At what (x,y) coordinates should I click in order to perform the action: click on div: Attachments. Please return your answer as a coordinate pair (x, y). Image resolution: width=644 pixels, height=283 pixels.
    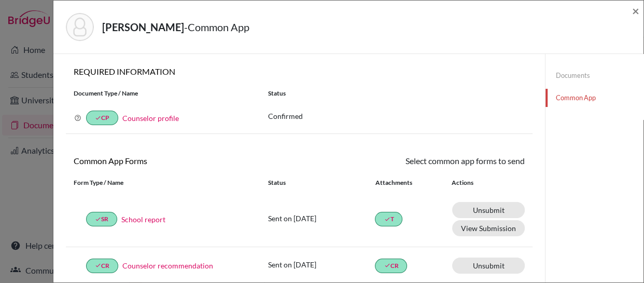
    Looking at the image, I should click on (407, 183).